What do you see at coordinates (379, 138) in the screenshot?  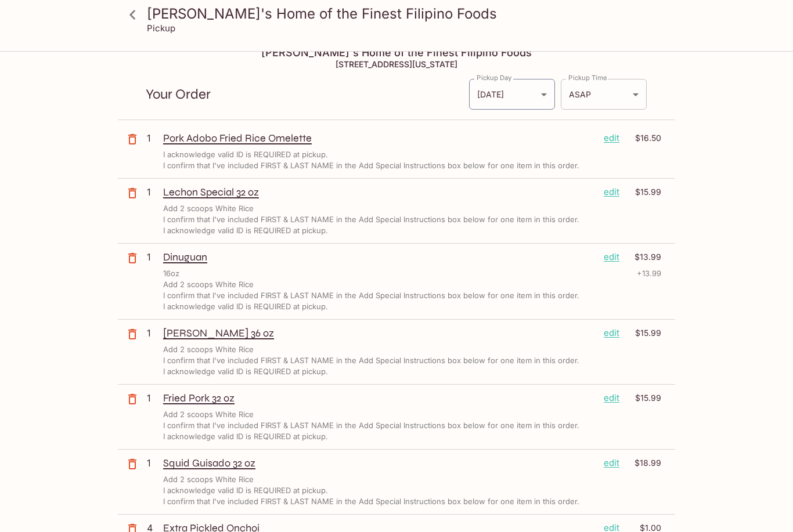 I see `p: Pork Adobo Fried Rice Omelette` at bounding box center [379, 138].